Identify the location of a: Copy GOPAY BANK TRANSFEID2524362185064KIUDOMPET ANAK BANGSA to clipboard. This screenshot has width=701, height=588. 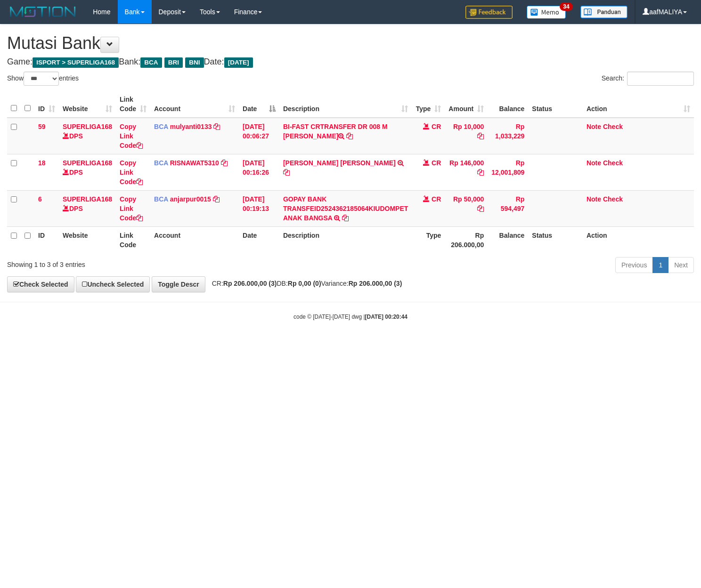
(345, 218).